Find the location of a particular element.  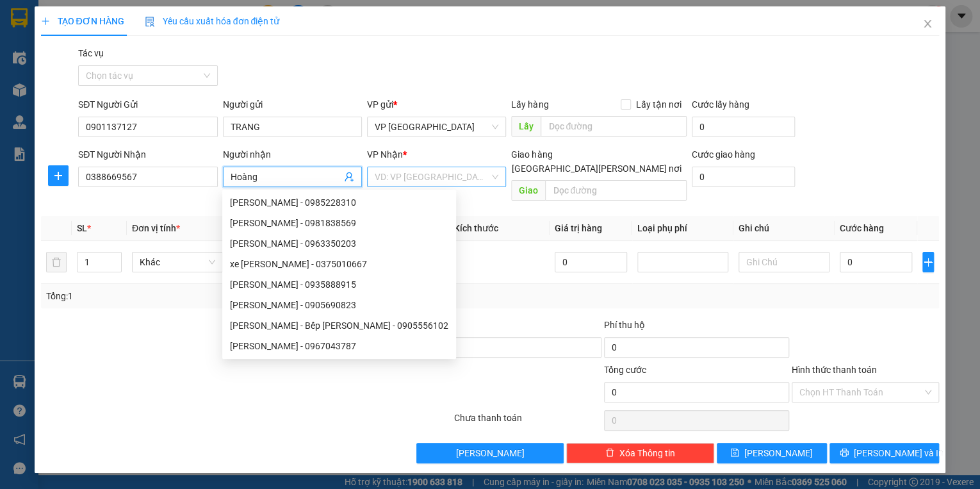

span: Kích thước is located at coordinates (476, 228).